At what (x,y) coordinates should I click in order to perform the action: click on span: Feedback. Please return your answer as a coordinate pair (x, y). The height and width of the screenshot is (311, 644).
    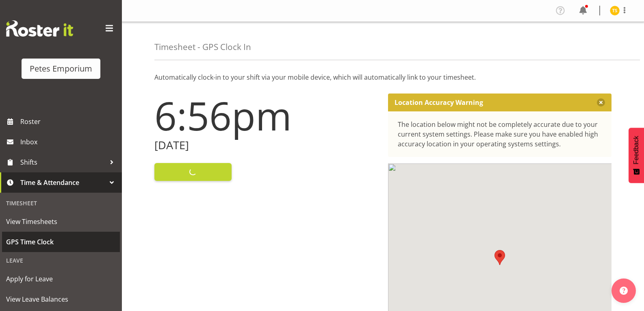
    Looking at the image, I should click on (636, 150).